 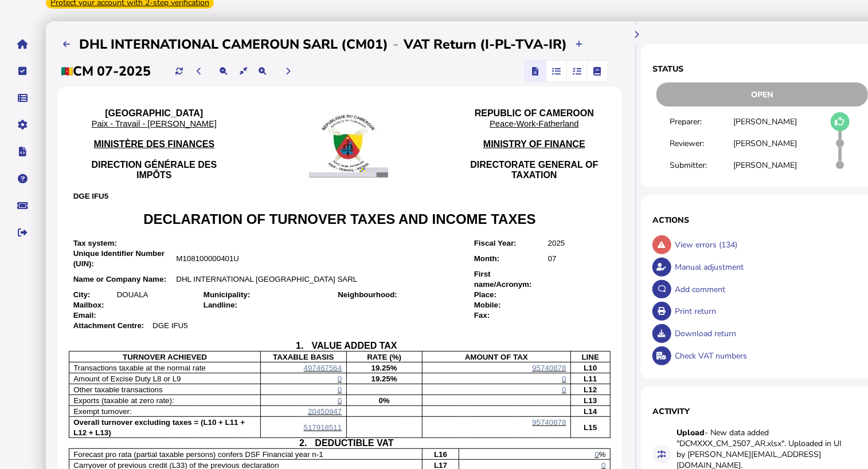 What do you see at coordinates (701, 165) in the screenshot?
I see `div: Submitter:` at bounding box center [701, 165].